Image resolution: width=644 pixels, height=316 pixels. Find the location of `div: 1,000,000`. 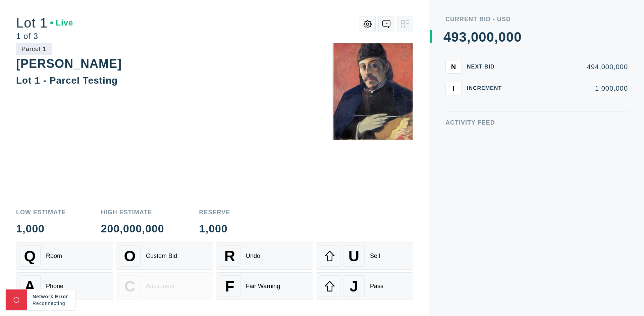

div: 1,000,000 is located at coordinates (570, 89).